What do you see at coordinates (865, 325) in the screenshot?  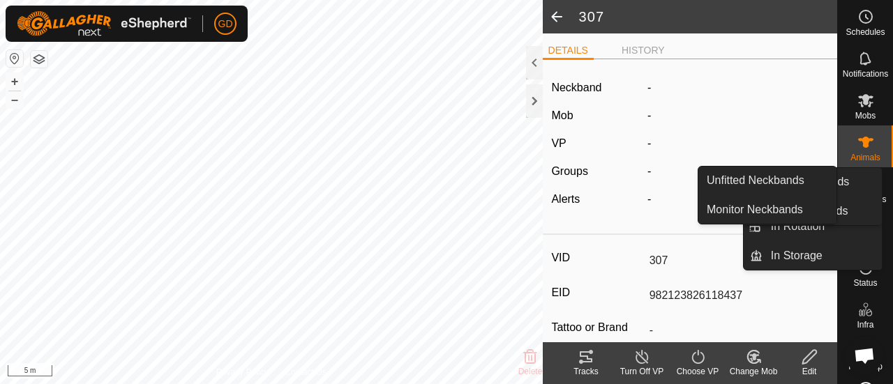 I see `span: Infra` at bounding box center [865, 325].